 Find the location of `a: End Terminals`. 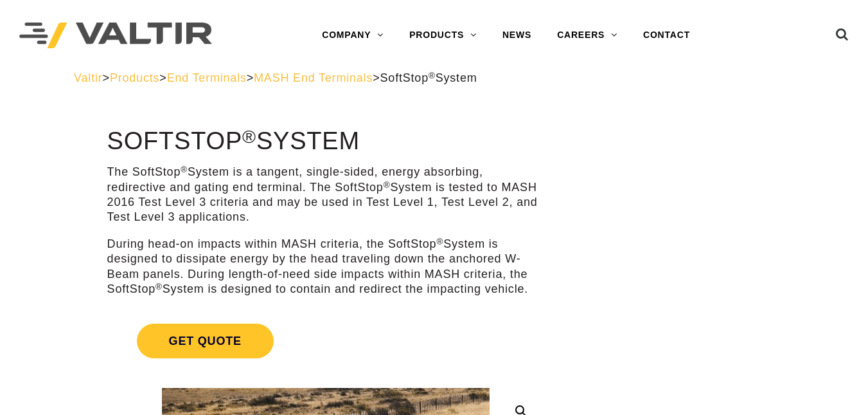

a: End Terminals is located at coordinates (207, 78).